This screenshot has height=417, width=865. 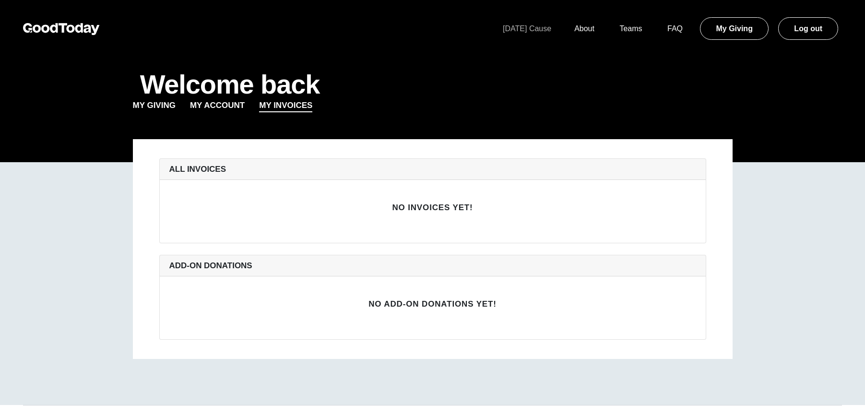 What do you see at coordinates (217, 106) in the screenshot?
I see `a: My Account` at bounding box center [217, 106].